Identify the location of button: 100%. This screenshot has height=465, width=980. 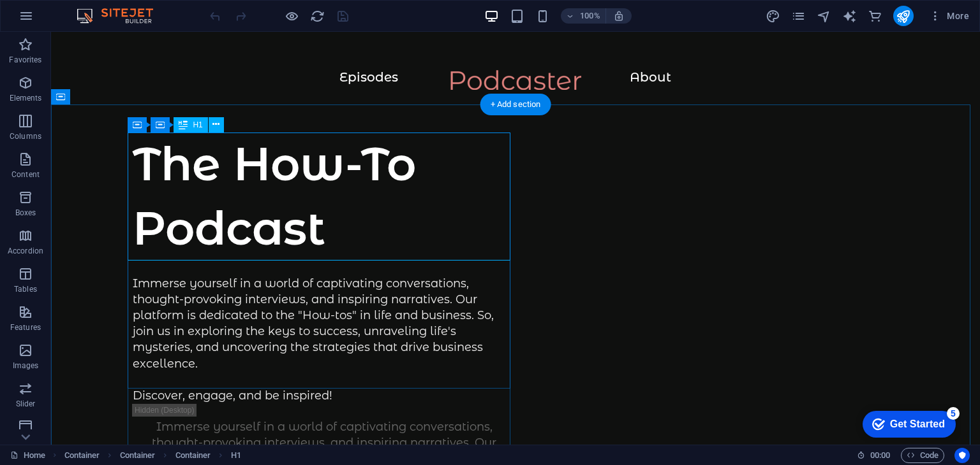
(583, 16).